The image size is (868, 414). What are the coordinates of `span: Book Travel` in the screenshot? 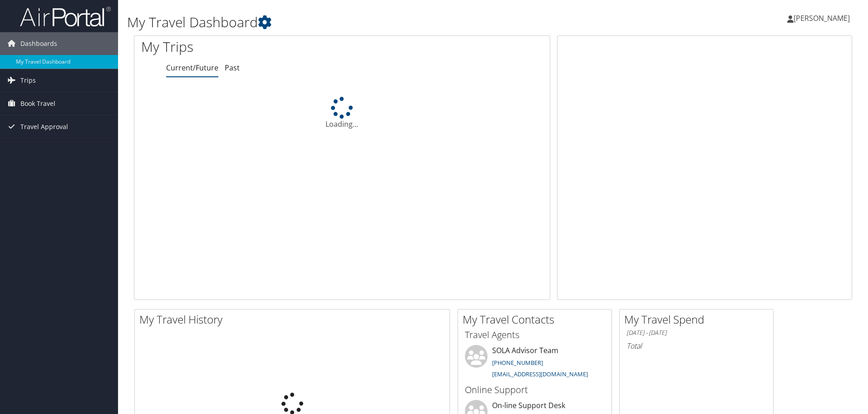 It's located at (37, 104).